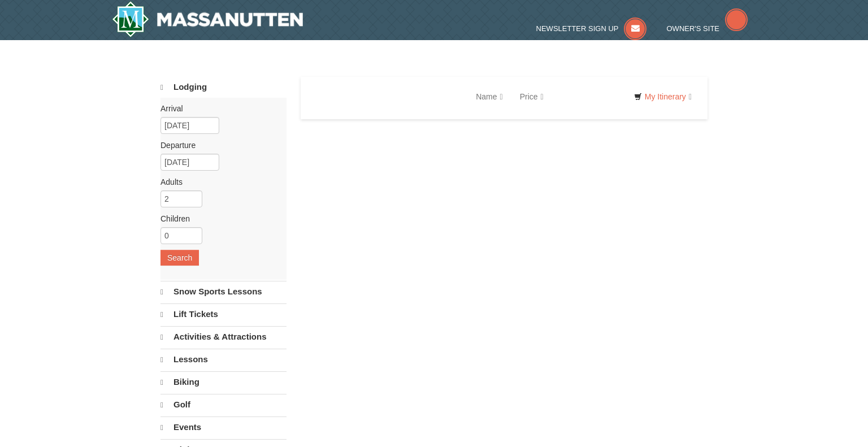  What do you see at coordinates (208, 19) in the screenshot?
I see `img: Massanutten Resort Logo` at bounding box center [208, 19].